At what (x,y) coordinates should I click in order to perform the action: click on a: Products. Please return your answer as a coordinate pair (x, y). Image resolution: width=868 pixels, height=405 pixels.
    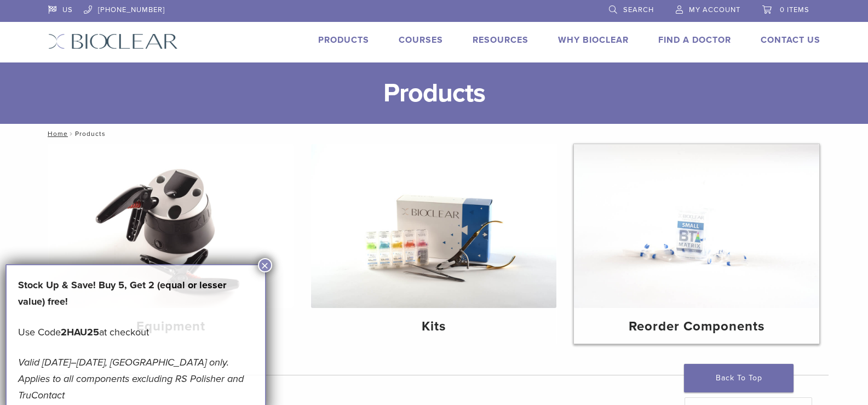
    Looking at the image, I should click on (343, 40).